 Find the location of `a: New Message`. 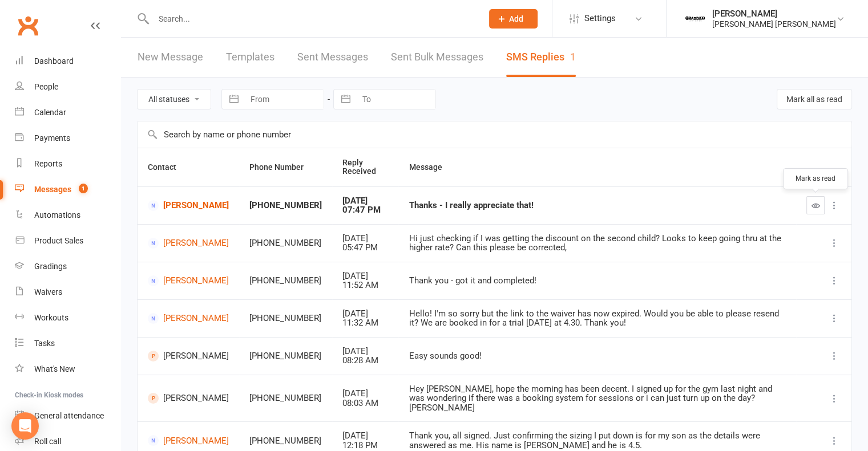

a: New Message is located at coordinates (170, 57).